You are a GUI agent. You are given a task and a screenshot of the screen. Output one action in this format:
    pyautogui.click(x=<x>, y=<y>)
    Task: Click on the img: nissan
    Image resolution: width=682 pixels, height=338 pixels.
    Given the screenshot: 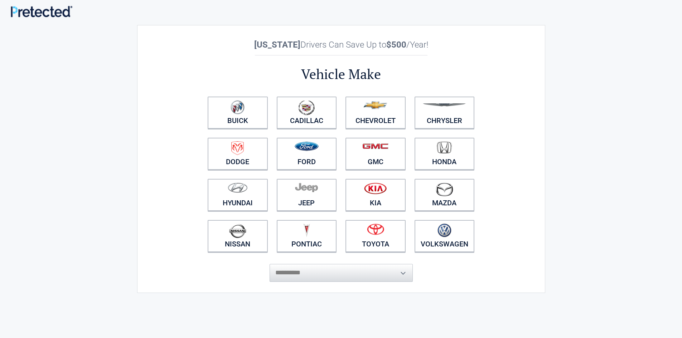 What is the action you would take?
    pyautogui.click(x=238, y=231)
    